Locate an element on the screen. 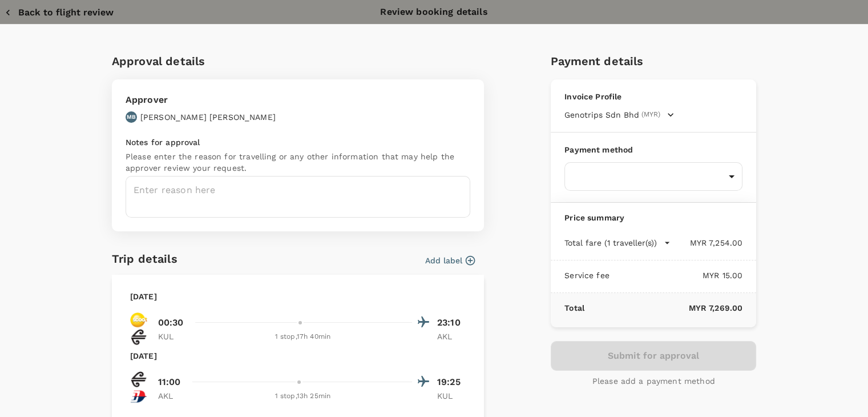 This screenshot has width=868, height=417. button: Total fare (1 traveller(s)) is located at coordinates (618, 243).